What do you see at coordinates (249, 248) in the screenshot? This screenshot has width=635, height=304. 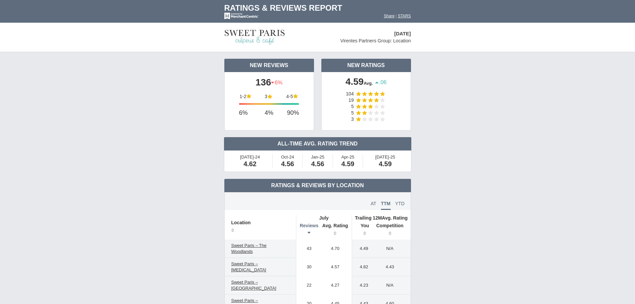 I see `span: Sweet Paris – The Woodlands` at bounding box center [249, 248].